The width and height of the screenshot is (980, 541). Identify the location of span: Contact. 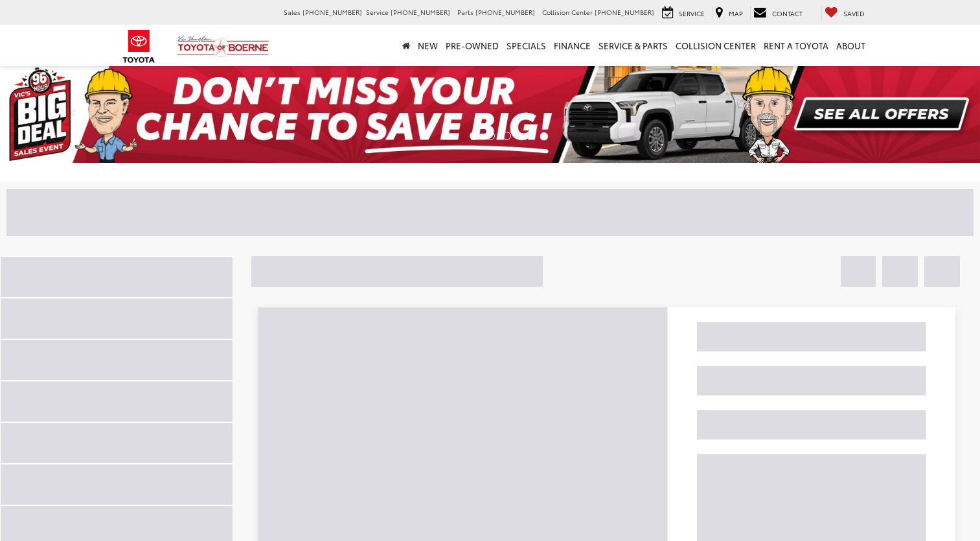
(787, 13).